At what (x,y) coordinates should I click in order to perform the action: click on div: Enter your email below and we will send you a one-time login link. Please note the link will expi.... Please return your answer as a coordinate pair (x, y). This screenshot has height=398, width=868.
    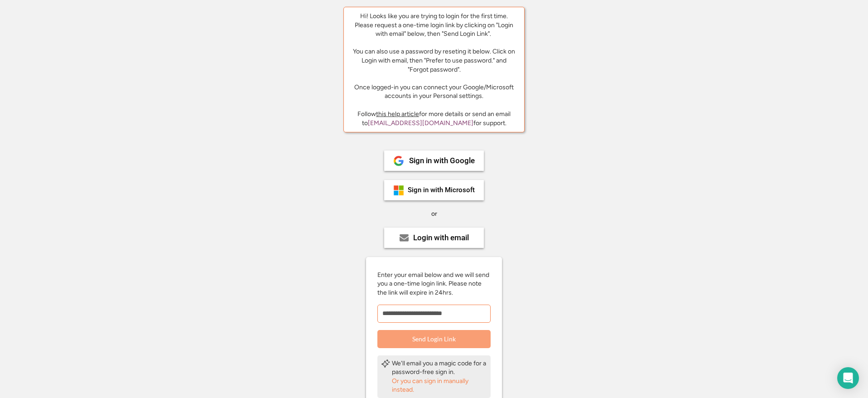
    Looking at the image, I should click on (434, 283).